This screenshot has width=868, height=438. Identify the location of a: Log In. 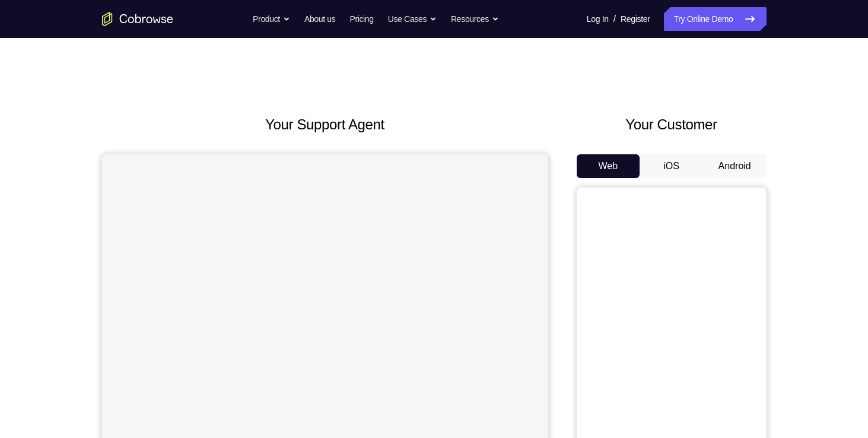
(598, 19).